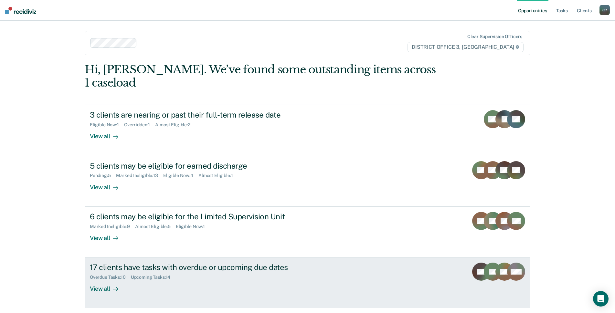 This screenshot has width=615, height=313. I want to click on div: Pending : 5, so click(103, 175).